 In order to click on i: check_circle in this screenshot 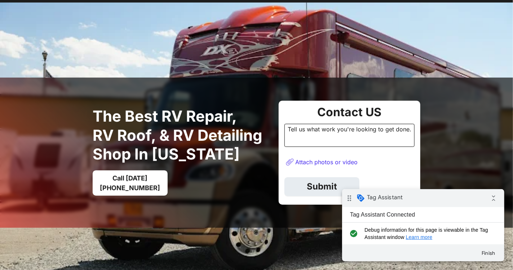, I will do `click(12, 44)`.